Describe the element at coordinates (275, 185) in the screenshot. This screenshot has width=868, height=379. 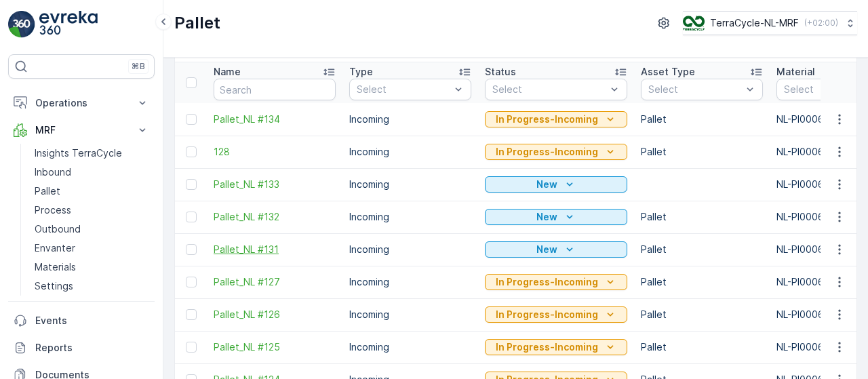
I see `a: Pallet_NL #133` at that location.